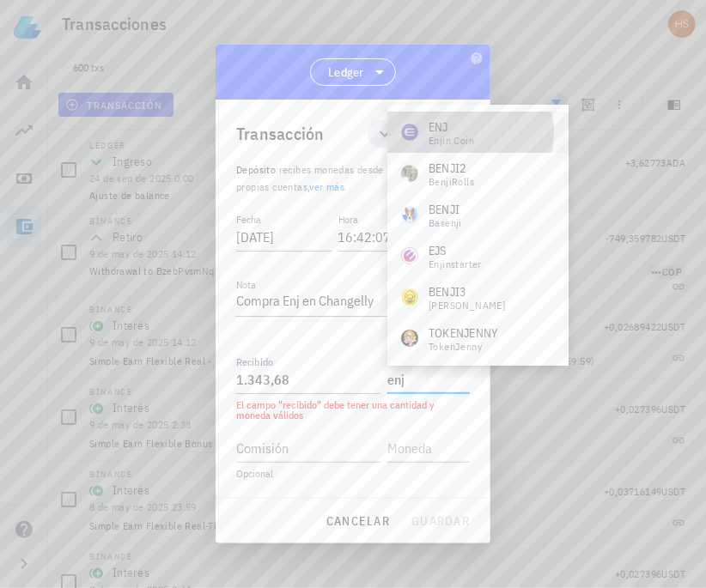 The width and height of the screenshot is (706, 588). What do you see at coordinates (455, 265) in the screenshot?
I see `div: Enjinstarter` at bounding box center [455, 265].